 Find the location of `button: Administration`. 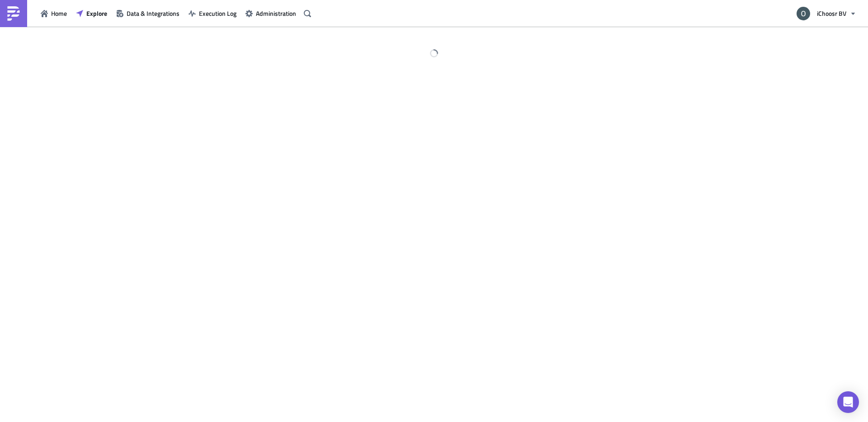

button: Administration is located at coordinates (271, 13).